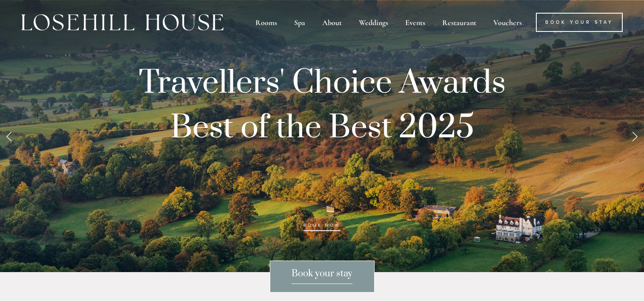 The image size is (644, 301). I want to click on a: Book your stay, so click(322, 277).